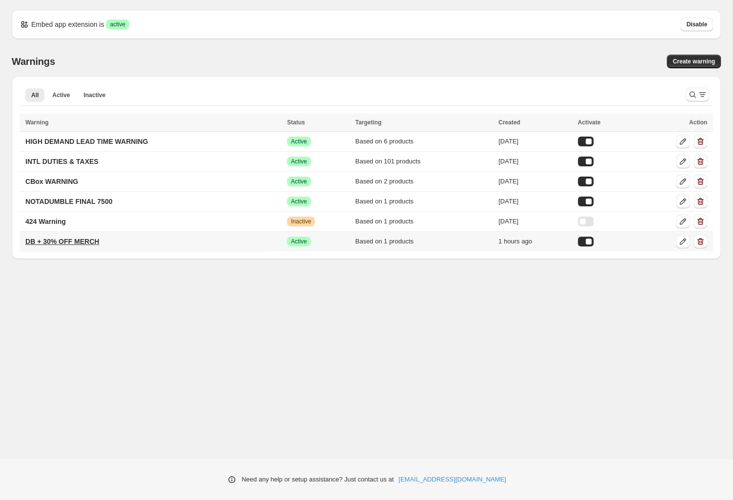 Image resolution: width=733 pixels, height=500 pixels. What do you see at coordinates (423, 141) in the screenshot?
I see `div: Based on 6 products` at bounding box center [423, 141].